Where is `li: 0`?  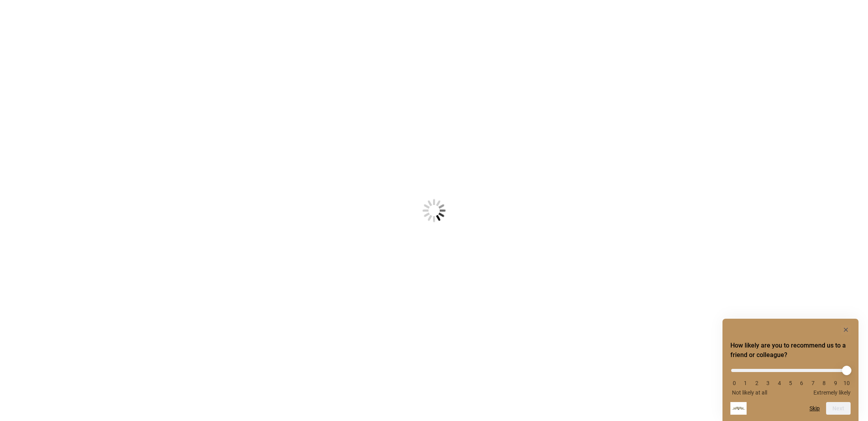
li: 0 is located at coordinates (734, 383).